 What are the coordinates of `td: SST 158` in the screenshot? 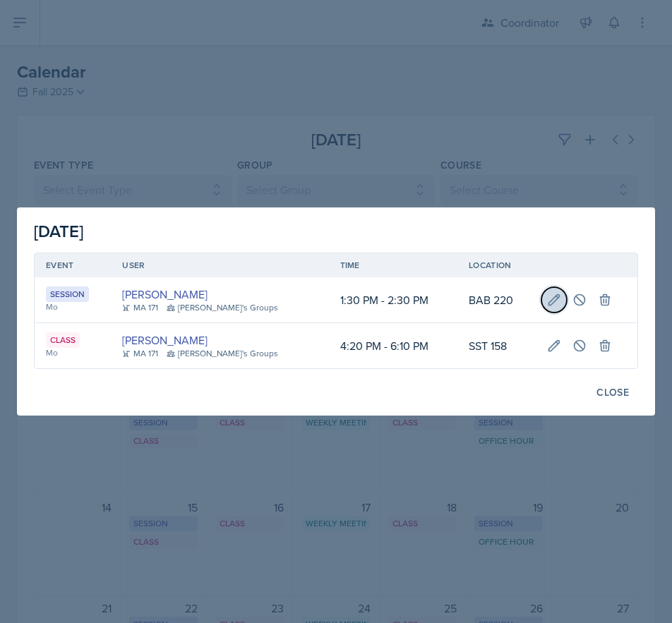 It's located at (496, 345).